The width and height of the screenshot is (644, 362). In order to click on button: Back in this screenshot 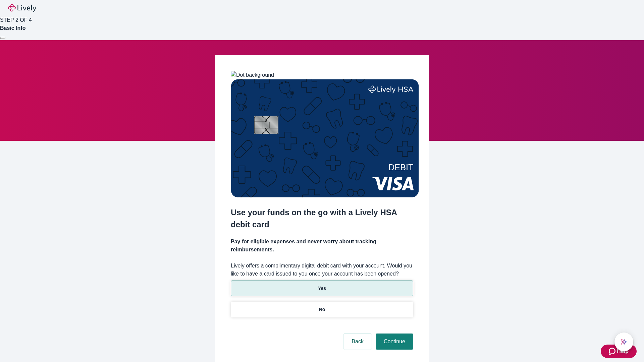, I will do `click(358, 341)`.